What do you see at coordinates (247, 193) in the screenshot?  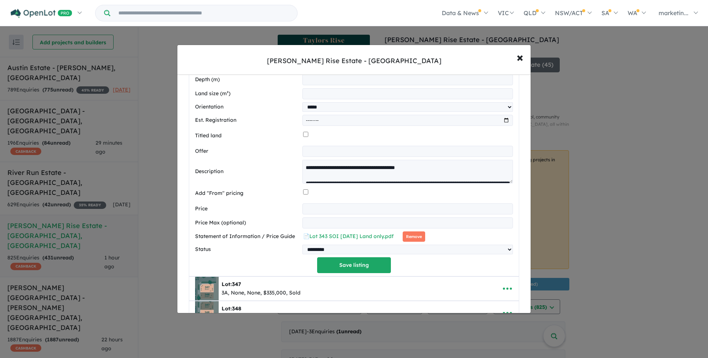 I see `label: Add "From" pricing` at bounding box center [247, 193].